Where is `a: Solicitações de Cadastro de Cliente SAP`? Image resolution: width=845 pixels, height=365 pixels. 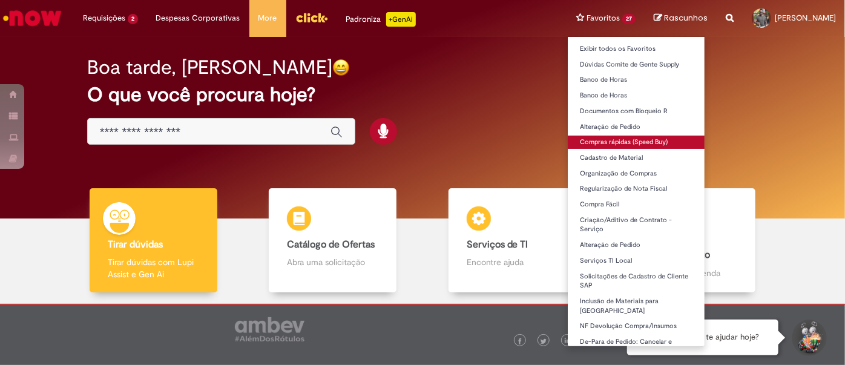
a: Solicitações de Cadastro de Cliente SAP is located at coordinates (636, 281).